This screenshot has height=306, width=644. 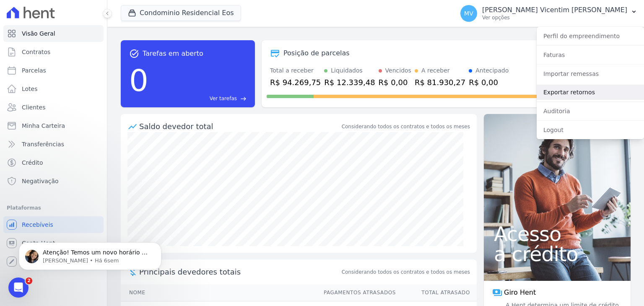 I want to click on a: Conta Hent, so click(x=53, y=243).